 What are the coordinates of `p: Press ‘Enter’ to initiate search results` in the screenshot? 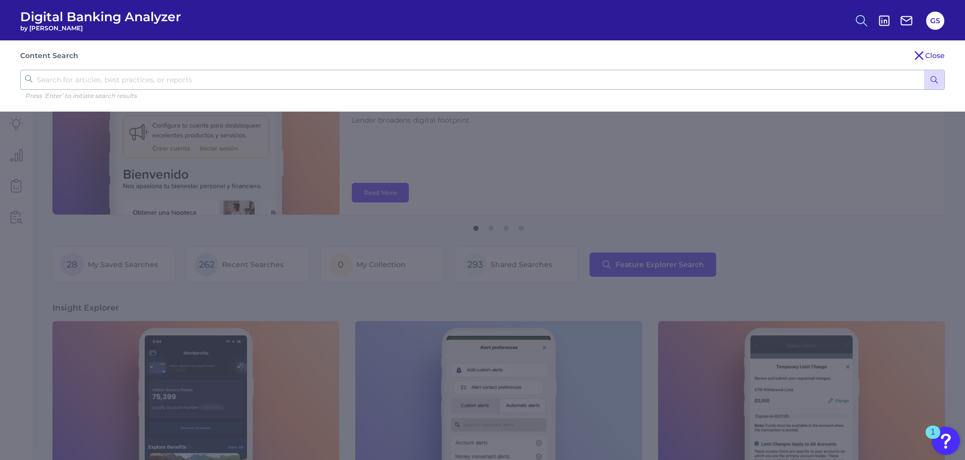 It's located at (485, 95).